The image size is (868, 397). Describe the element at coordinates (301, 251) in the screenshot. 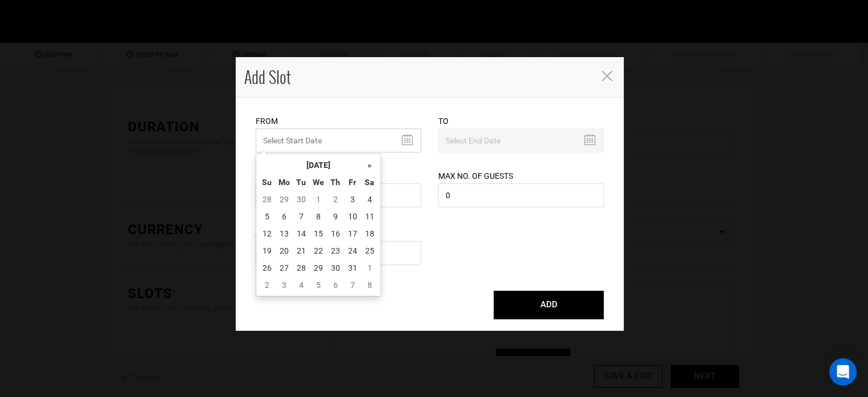

I see `td: 21` at that location.